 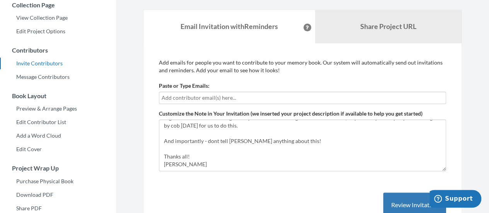 I want to click on b: Share Project URL, so click(x=388, y=26).